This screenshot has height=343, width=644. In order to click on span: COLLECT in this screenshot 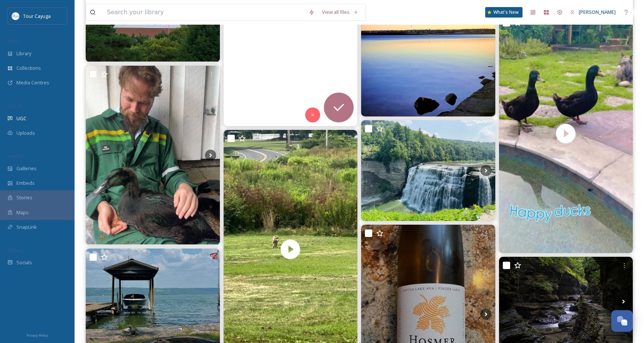, I will do `click(15, 106)`.